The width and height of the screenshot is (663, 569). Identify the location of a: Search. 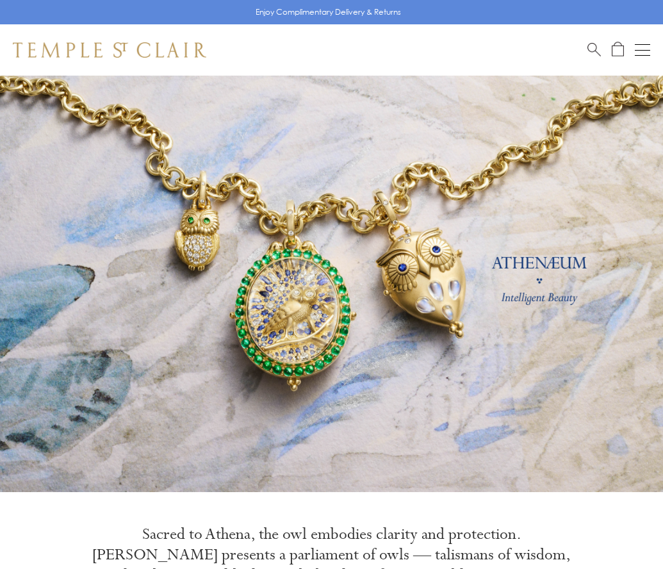
(594, 49).